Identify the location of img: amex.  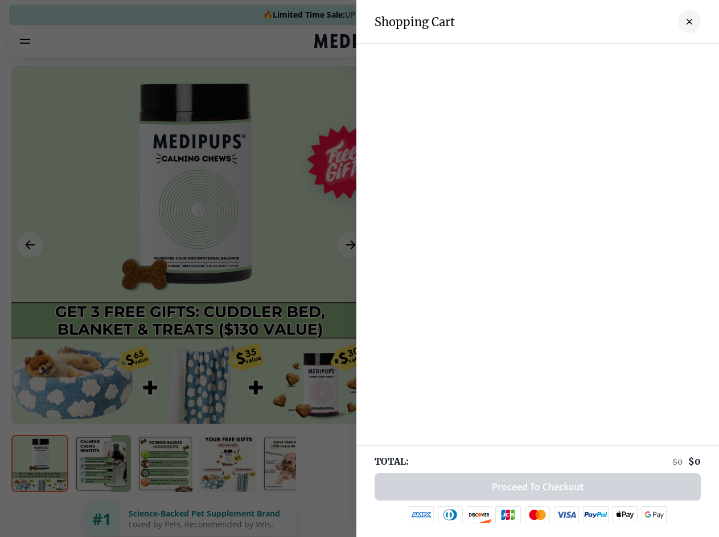
(422, 515).